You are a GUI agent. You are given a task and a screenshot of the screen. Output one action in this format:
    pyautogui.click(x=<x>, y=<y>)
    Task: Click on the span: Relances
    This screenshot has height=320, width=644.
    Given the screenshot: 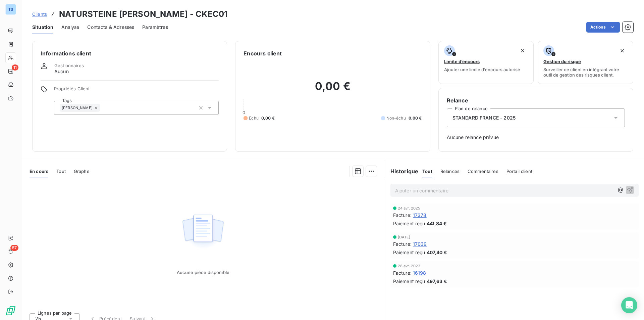 What is the action you would take?
    pyautogui.click(x=450, y=171)
    